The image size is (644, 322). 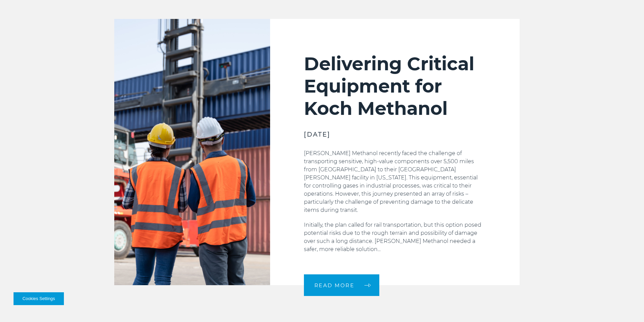 What do you see at coordinates (192, 152) in the screenshot?
I see `img: Delivering Critical Equipment for Koch Methanol` at bounding box center [192, 152].